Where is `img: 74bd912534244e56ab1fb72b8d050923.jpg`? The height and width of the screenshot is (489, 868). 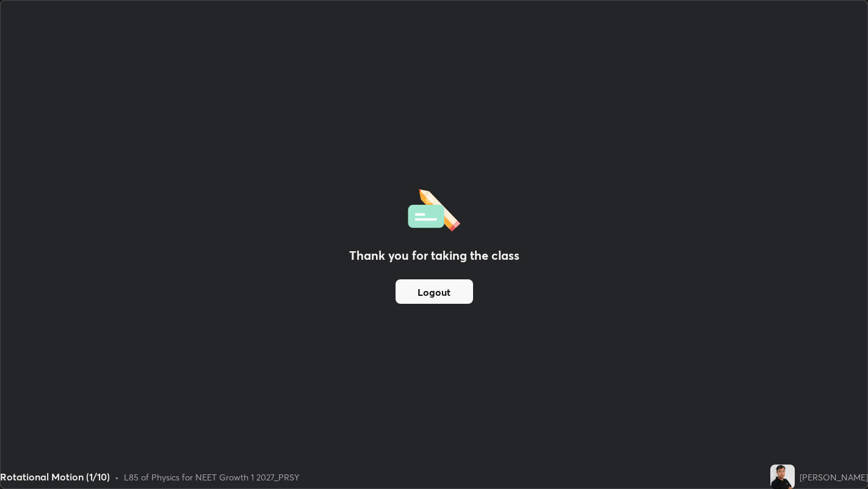 img: 74bd912534244e56ab1fb72b8d050923.jpg is located at coordinates (783, 477).